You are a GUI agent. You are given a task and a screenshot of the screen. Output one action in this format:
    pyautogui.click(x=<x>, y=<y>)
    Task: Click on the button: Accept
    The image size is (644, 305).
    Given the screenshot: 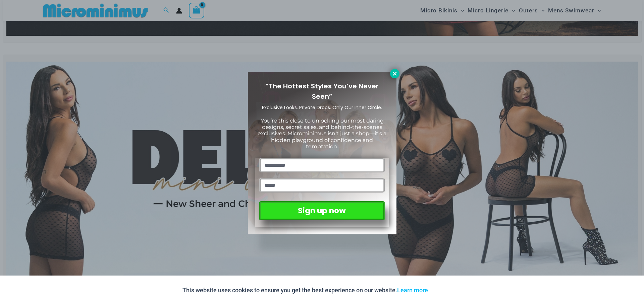 What is the action you would take?
    pyautogui.click(x=447, y=290)
    